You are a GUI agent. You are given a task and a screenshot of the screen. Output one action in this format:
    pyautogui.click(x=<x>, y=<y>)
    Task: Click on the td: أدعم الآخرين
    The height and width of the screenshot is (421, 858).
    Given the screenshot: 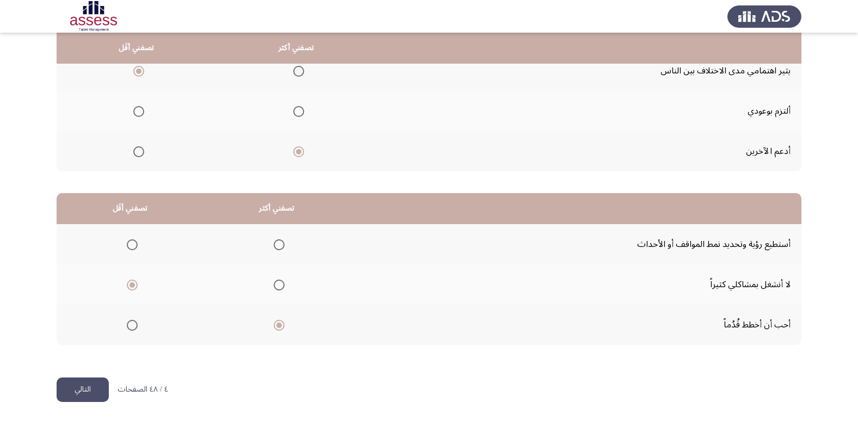 What is the action you would take?
    pyautogui.click(x=589, y=151)
    